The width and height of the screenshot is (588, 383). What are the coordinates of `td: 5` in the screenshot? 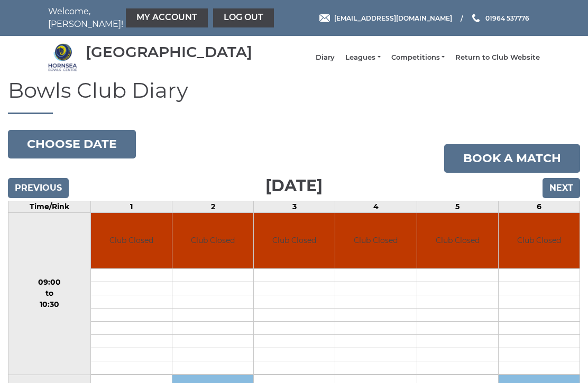 It's located at (458, 207).